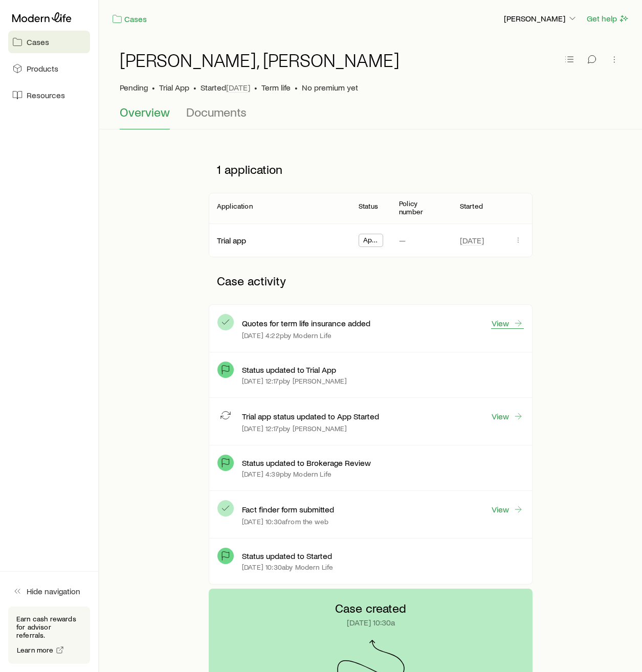  What do you see at coordinates (49, 635) in the screenshot?
I see `div: Earn cash rewards for advisor referrals.Learn more` at bounding box center [49, 635].